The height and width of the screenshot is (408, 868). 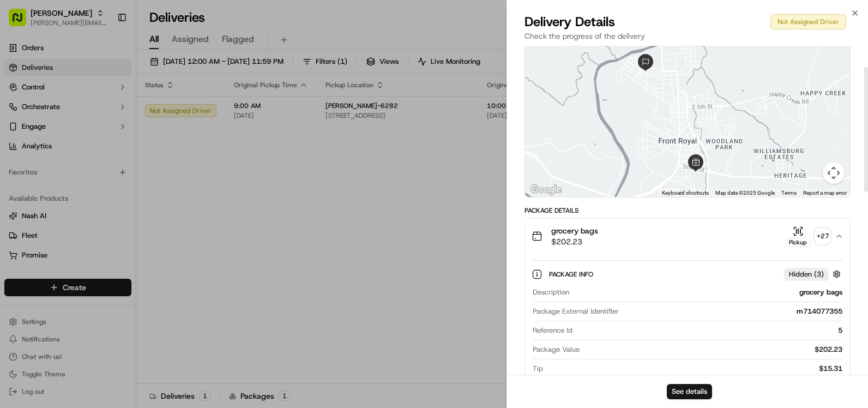 What do you see at coordinates (545, 190) in the screenshot?
I see `img: Google` at bounding box center [545, 190].